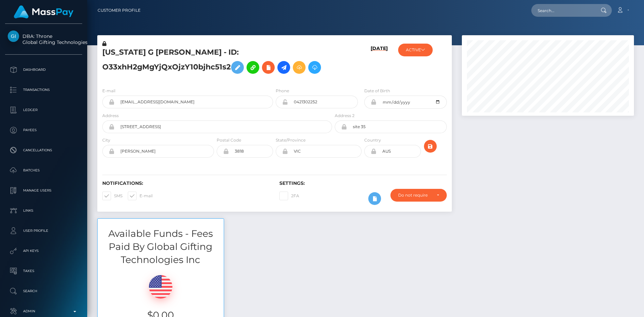 The height and width of the screenshot is (317, 644). I want to click on p: Payees, so click(44, 130).